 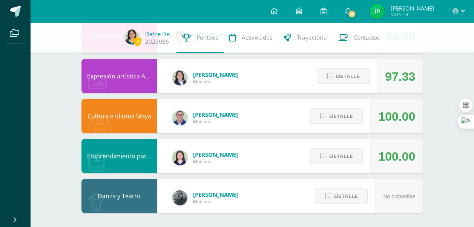 I want to click on span: No disponible, so click(x=399, y=196).